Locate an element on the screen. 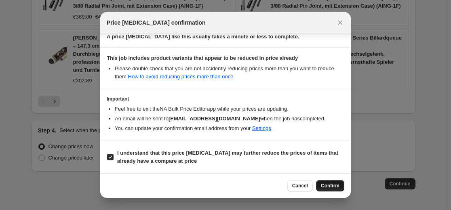 Image resolution: width=451 pixels, height=210 pixels. li: Feel free to exit the NA Bulk Price Editor app while your prices are updating. is located at coordinates (229, 109).